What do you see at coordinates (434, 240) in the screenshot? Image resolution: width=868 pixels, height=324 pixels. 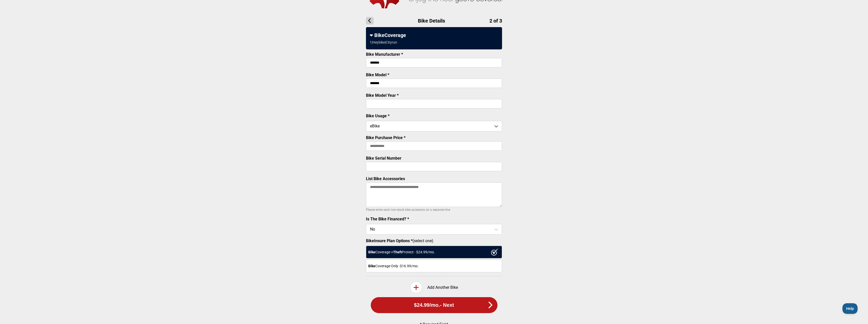 I see `label: (select one)` at bounding box center [434, 240].